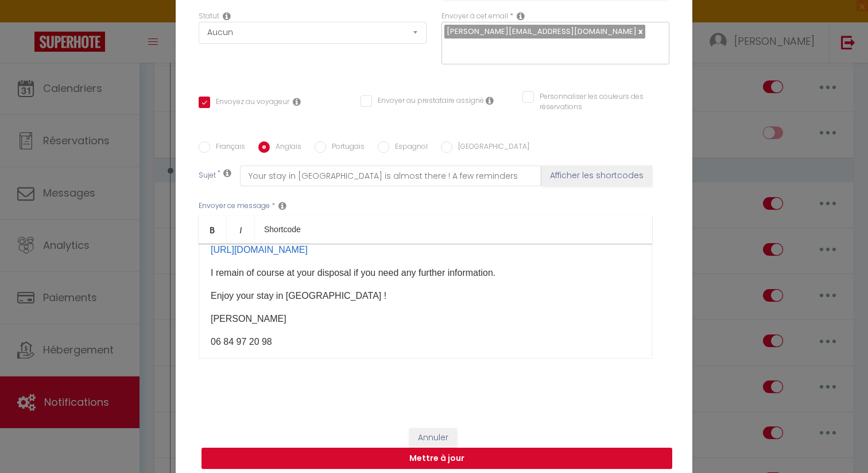 The width and height of the screenshot is (868, 473). What do you see at coordinates (282, 229) in the screenshot?
I see `a: Shortcode` at bounding box center [282, 229].